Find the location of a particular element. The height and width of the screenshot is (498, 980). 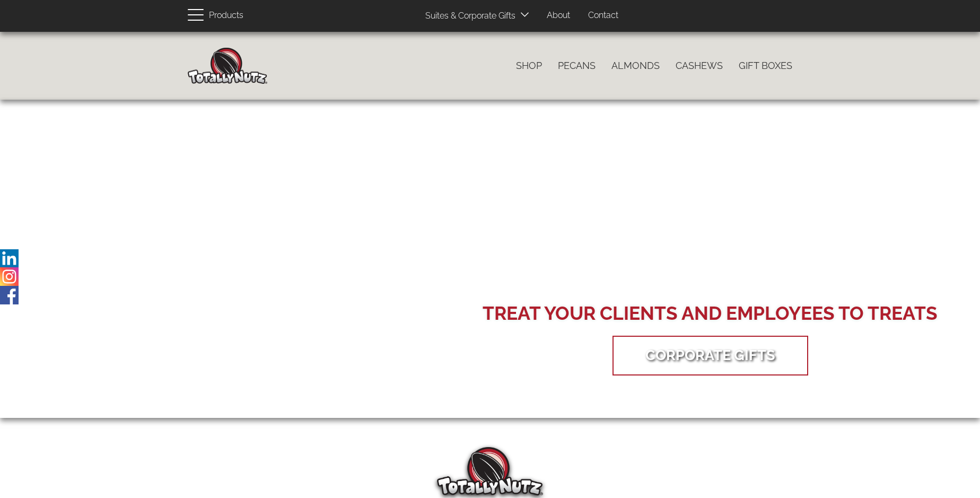

a: Totally Nutz Logo is located at coordinates (490, 471).